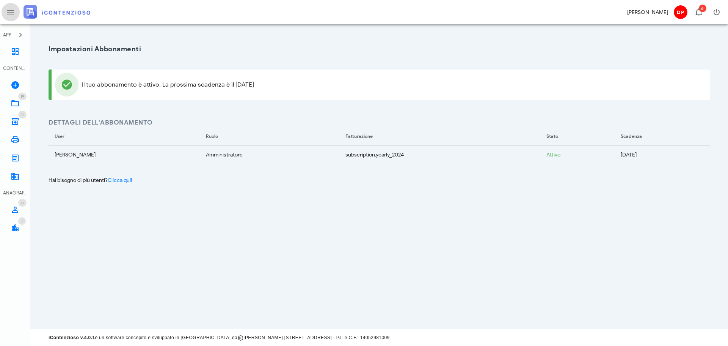 The height and width of the screenshot is (346, 728). I want to click on button: Distintivo, so click(699, 12).